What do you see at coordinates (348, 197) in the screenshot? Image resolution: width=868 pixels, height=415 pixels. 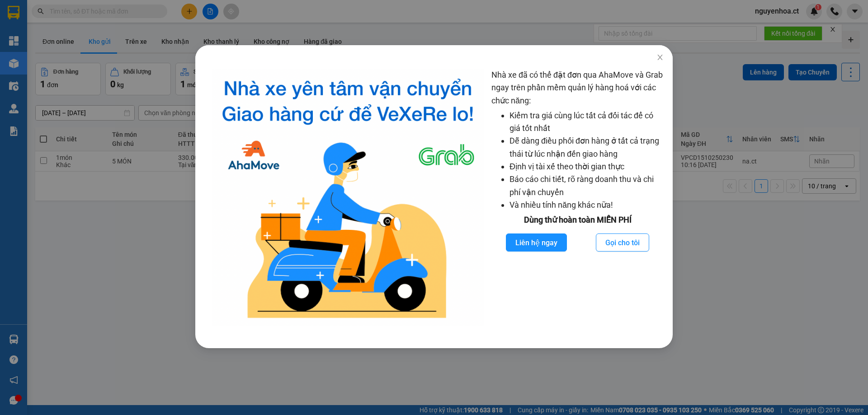 I see `img: logo` at bounding box center [348, 197].